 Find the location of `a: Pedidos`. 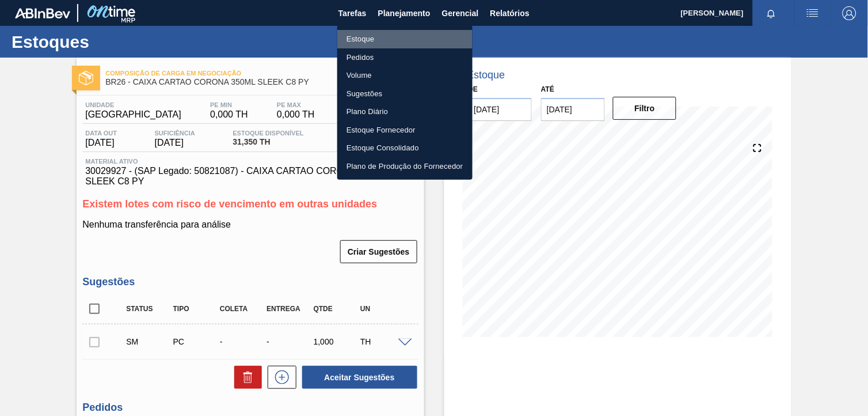

a: Pedidos is located at coordinates (405, 57).